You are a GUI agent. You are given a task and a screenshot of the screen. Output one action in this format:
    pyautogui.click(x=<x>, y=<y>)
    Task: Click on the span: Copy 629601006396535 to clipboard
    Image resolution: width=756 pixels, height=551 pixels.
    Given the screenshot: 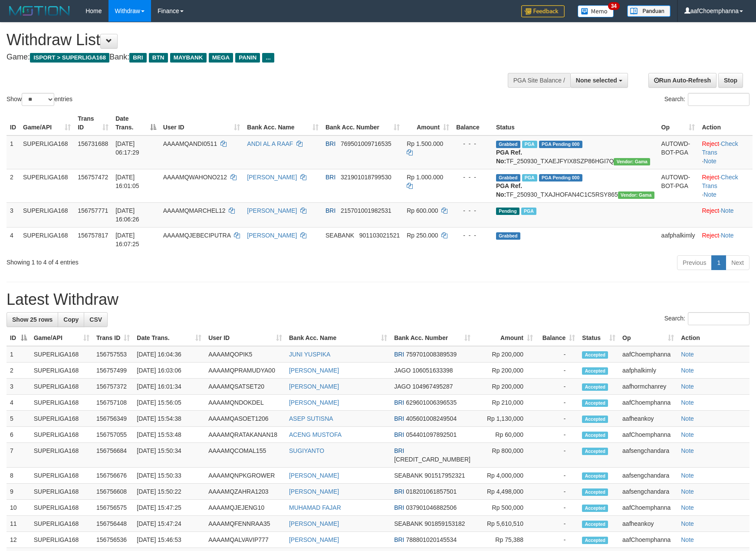 What is the action you would take?
    pyautogui.click(x=431, y=403)
    